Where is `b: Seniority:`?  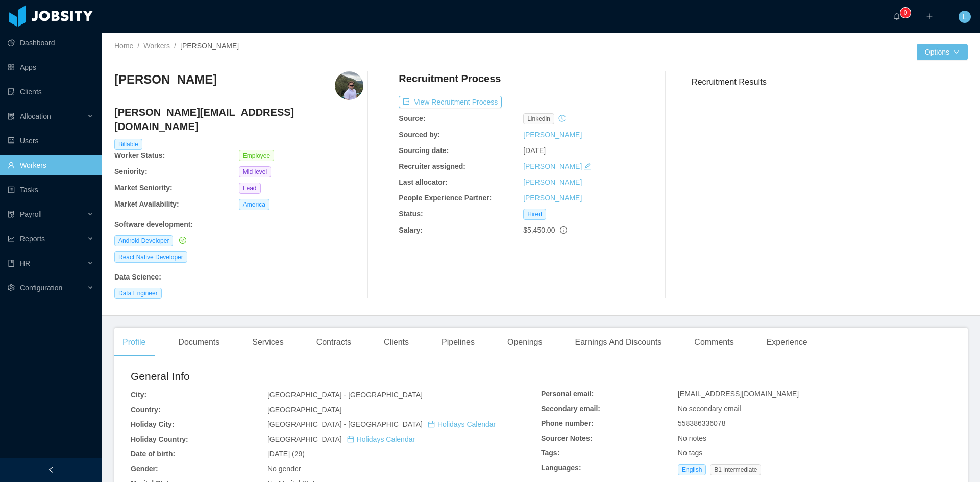 b: Seniority: is located at coordinates (131, 171).